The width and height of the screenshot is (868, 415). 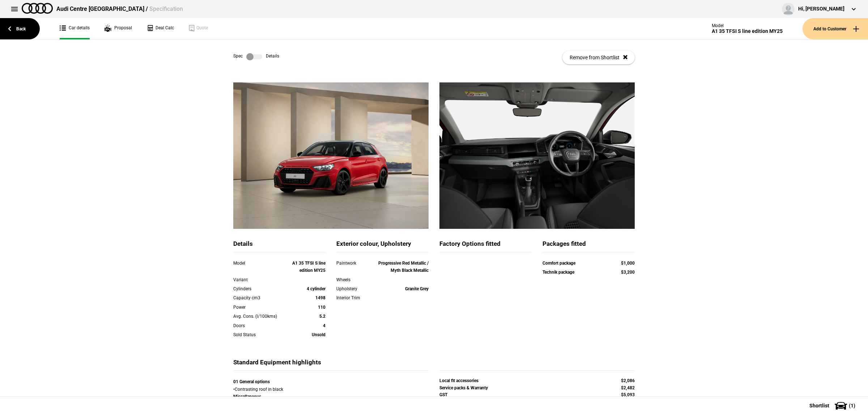 I want to click on div: Wheels, so click(x=354, y=280).